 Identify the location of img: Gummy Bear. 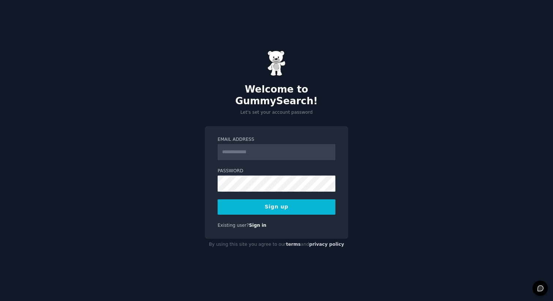
(277, 63).